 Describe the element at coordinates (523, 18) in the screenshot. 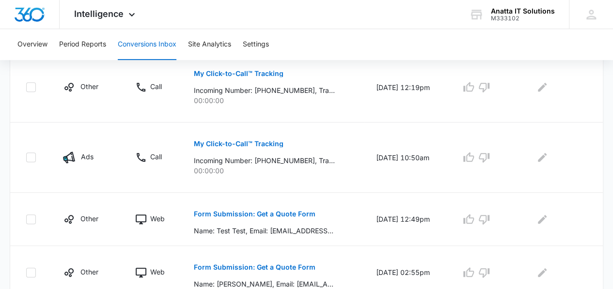

I see `div: account id` at that location.